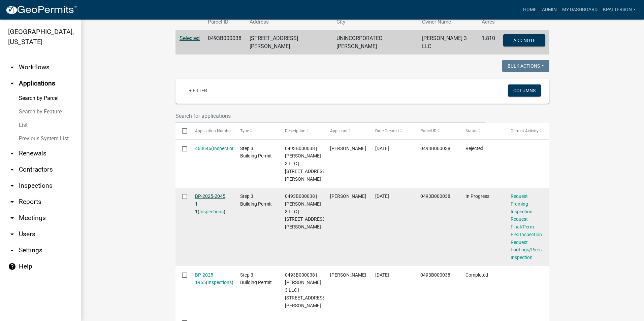 The image size is (644, 321). What do you see at coordinates (339, 131) in the screenshot?
I see `span: Applicant` at bounding box center [339, 131].